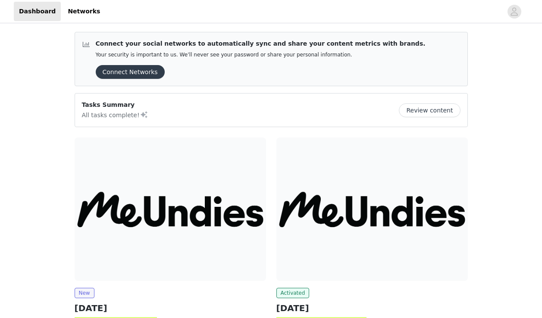  Describe the element at coordinates (85, 293) in the screenshot. I see `span: New` at that location.